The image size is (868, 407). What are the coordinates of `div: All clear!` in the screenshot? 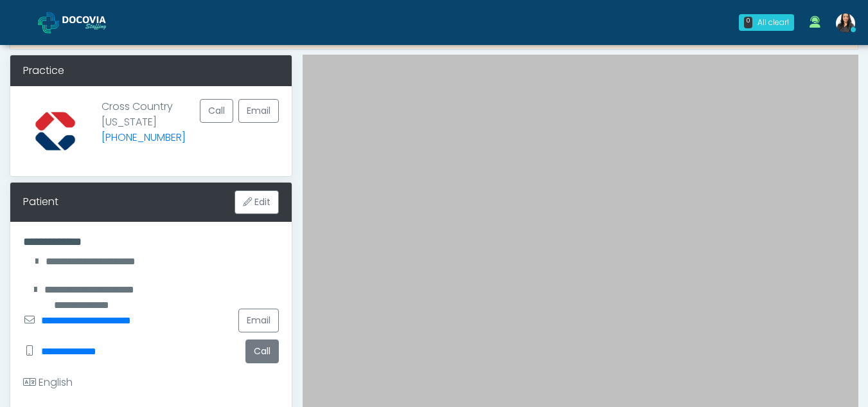 It's located at (773, 23).